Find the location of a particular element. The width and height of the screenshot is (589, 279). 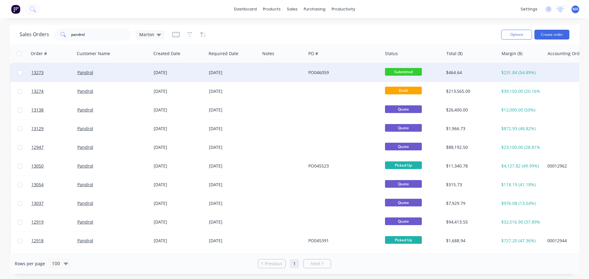

div: Required Date is located at coordinates (223, 54).